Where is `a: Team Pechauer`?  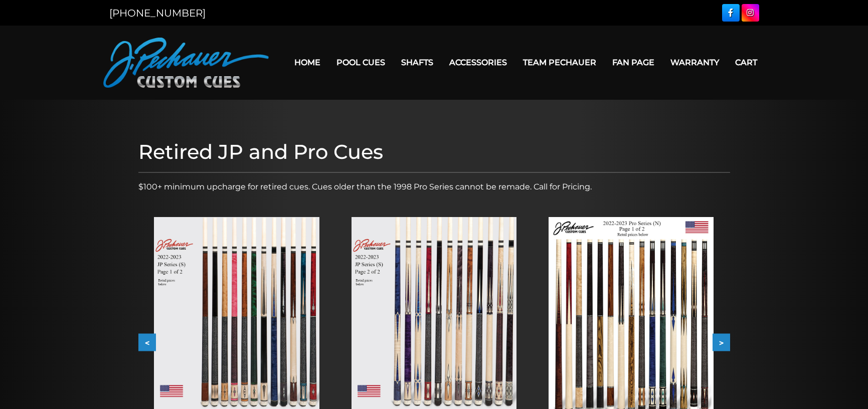 a: Team Pechauer is located at coordinates (560, 62).